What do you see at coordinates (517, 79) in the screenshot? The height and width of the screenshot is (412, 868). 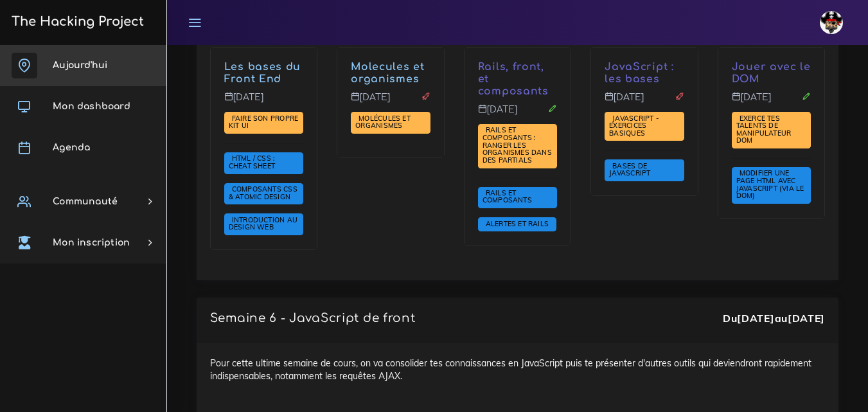 I see `p: Rails, front, et composants` at bounding box center [517, 79].